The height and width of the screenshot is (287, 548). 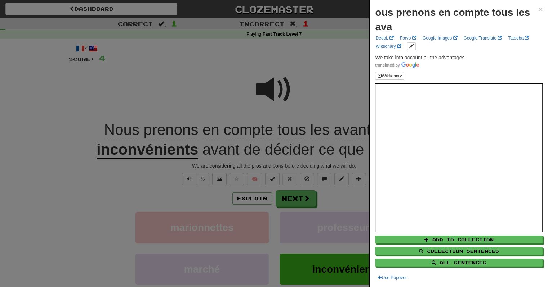 I want to click on a: Forvo, so click(x=408, y=38).